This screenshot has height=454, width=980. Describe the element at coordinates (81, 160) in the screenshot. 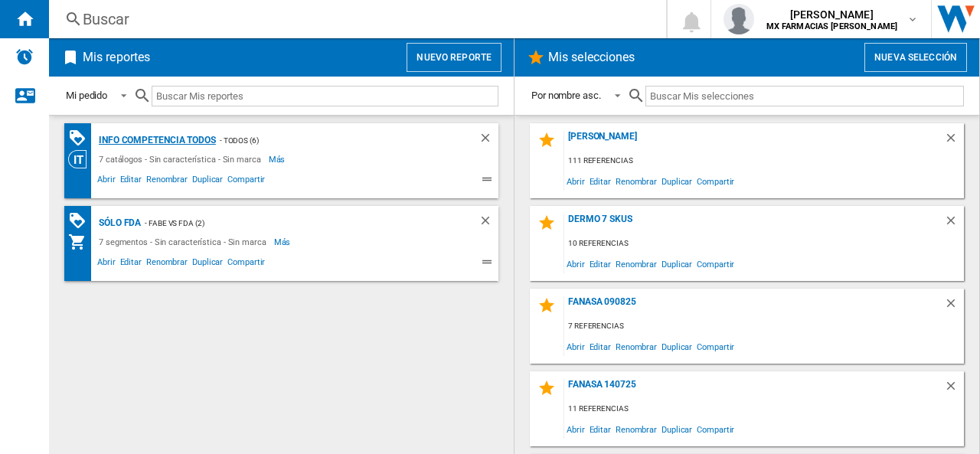

I see `div: Visión Categoría` at that location.